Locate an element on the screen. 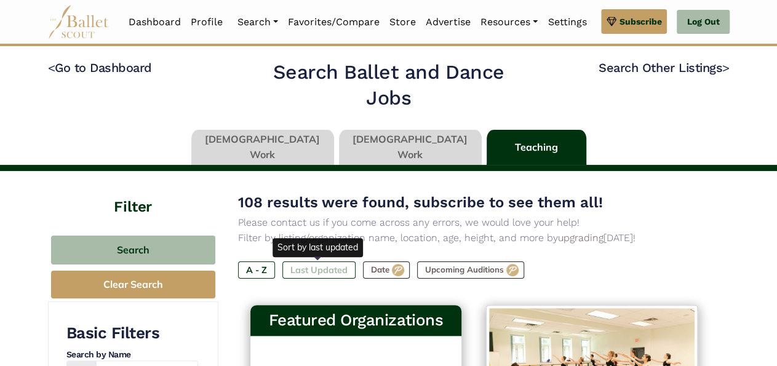 This screenshot has height=366, width=777. a: Store is located at coordinates (403, 22).